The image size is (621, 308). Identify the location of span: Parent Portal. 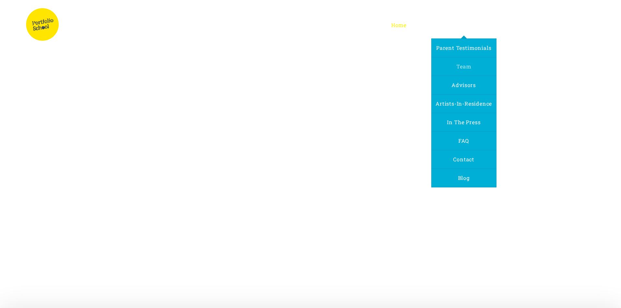
(576, 25).